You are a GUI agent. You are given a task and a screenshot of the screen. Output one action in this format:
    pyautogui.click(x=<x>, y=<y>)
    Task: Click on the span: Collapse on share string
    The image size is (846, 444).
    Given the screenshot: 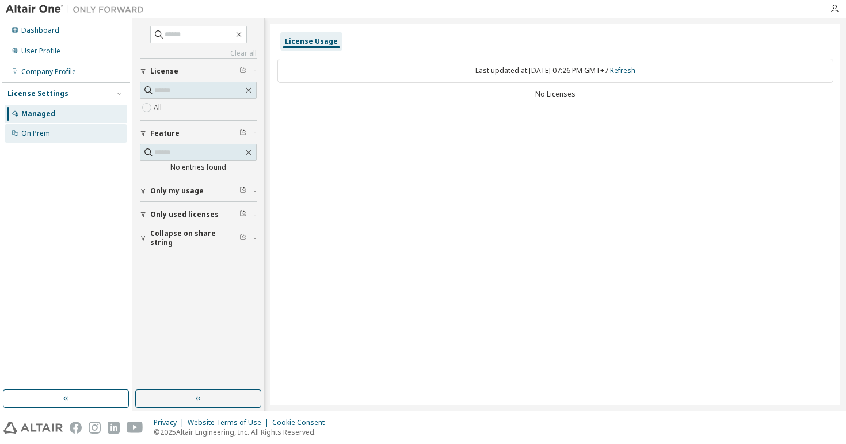 What is the action you would take?
    pyautogui.click(x=195, y=238)
    